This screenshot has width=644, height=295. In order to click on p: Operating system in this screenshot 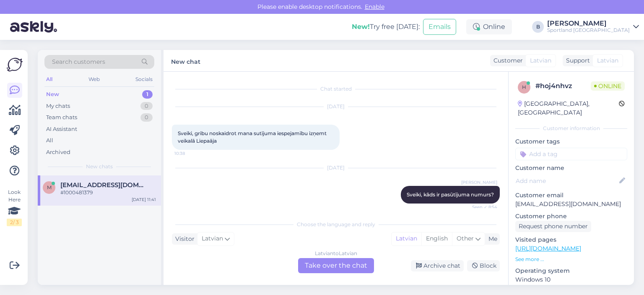, I will do `click(571, 271)`.